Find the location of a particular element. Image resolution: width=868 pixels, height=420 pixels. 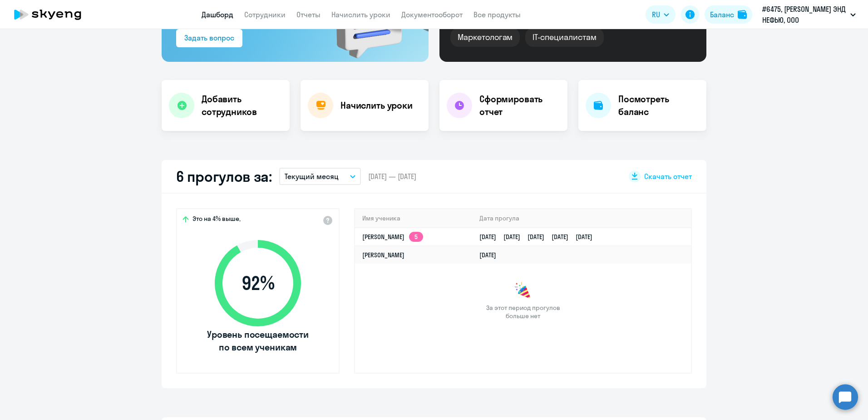

span: Уровень посещаемости по всем ученикам is located at coordinates (258, 340).